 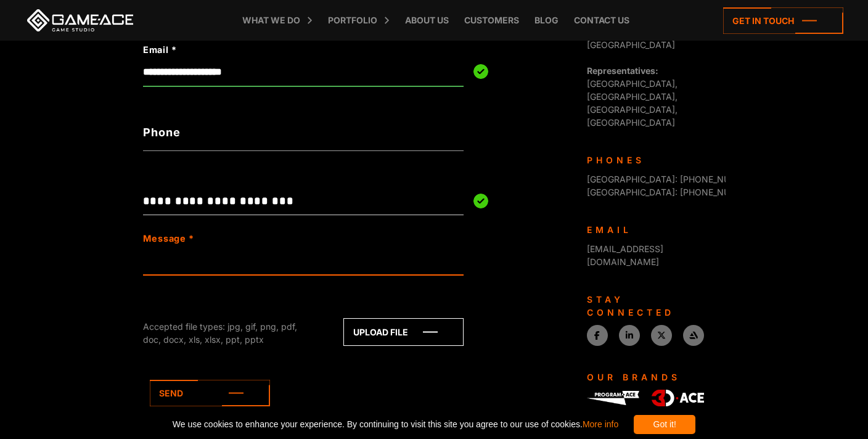 I want to click on div: Got it!, so click(x=664, y=425).